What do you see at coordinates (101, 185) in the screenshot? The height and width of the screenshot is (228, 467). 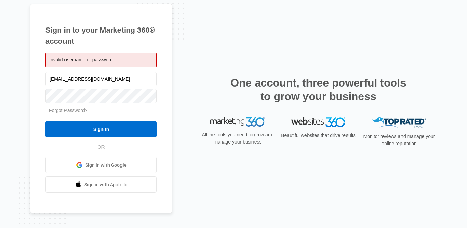 I see `a: Sign in with Apple Id` at bounding box center [101, 185].